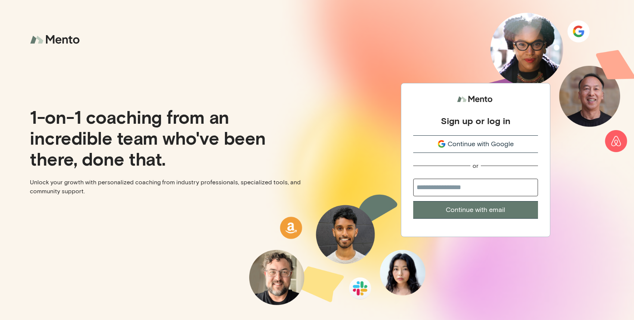  I want to click on p: 1-on-1 coaching from an incredible team who've been there, done that., so click(170, 137).